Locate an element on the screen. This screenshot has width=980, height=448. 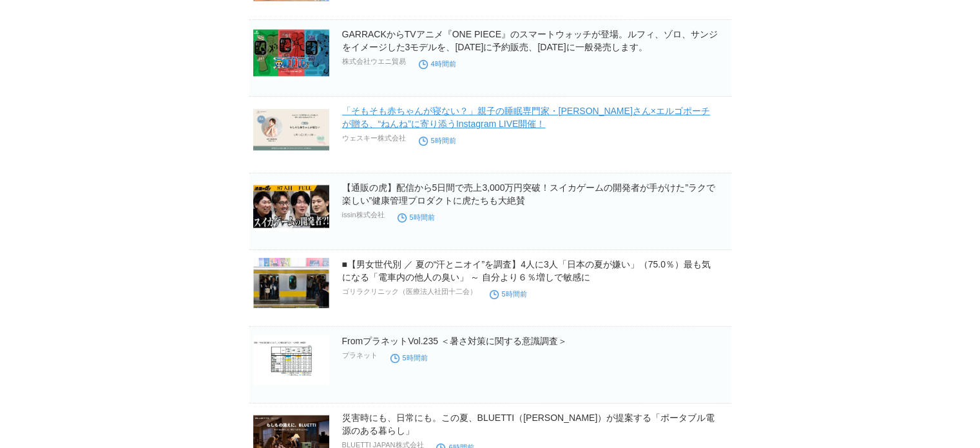
a: 【通販の虎】配信から5日間で売上3,000万円突破！スイカゲームの開発者が手がけた”ラクで楽しい”健康管理プロダクトに虎たちも大絶賛 is located at coordinates (528, 194).